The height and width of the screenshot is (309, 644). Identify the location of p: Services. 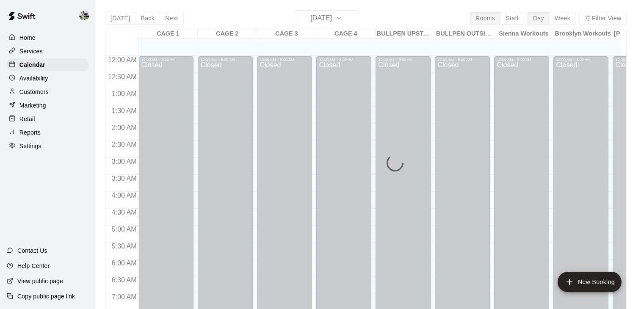
(31, 51).